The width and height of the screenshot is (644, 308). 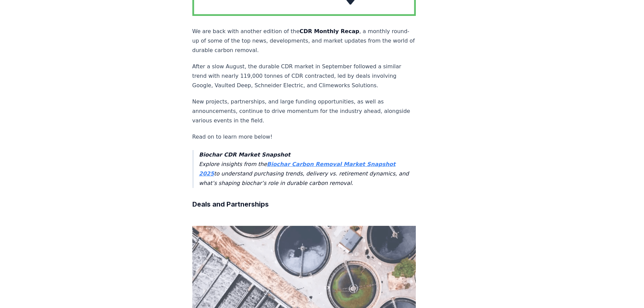 I want to click on p: We are back with another edition of the , a monthly round-up of some of the top news, development..., so click(x=304, y=41).